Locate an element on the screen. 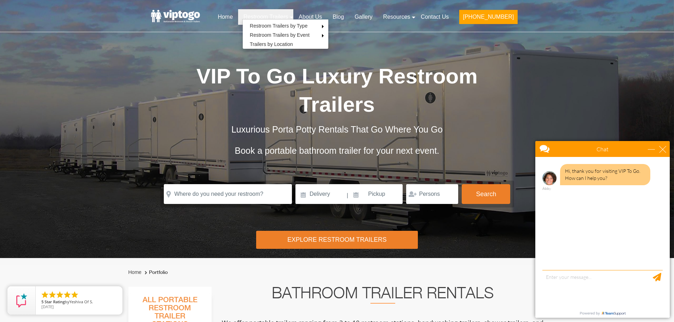 The image size is (674, 322). div: Abby is located at coordinates (71, 52).